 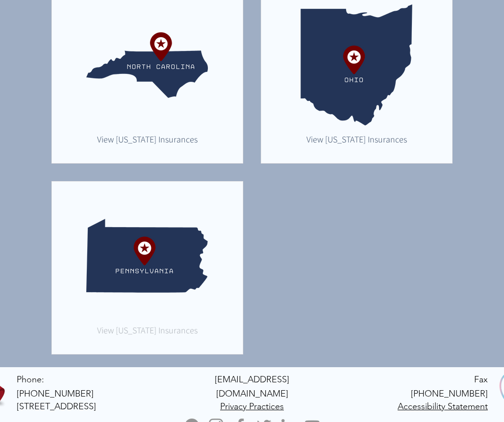 I want to click on a: Privacy Practices, so click(x=252, y=406).